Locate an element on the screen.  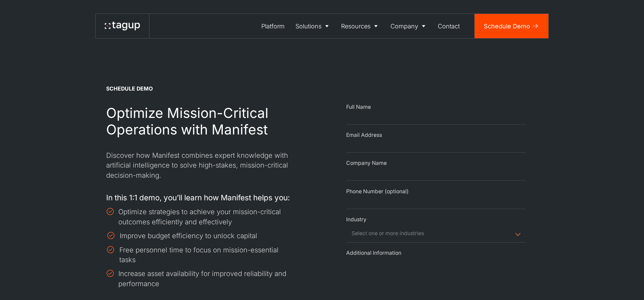
div: Free personnel time to focus on mission-essential tasks is located at coordinates (206, 255).